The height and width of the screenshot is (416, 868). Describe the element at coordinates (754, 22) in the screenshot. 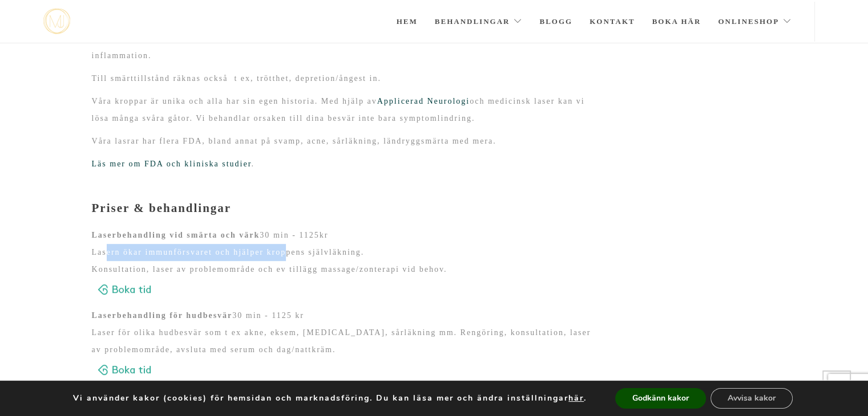

I see `a: Onlineshop` at that location.